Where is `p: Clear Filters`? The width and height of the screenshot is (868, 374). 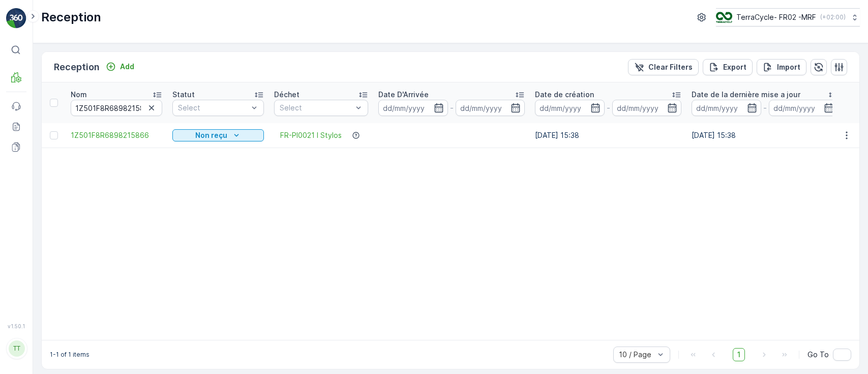 p: Clear Filters is located at coordinates (670, 67).